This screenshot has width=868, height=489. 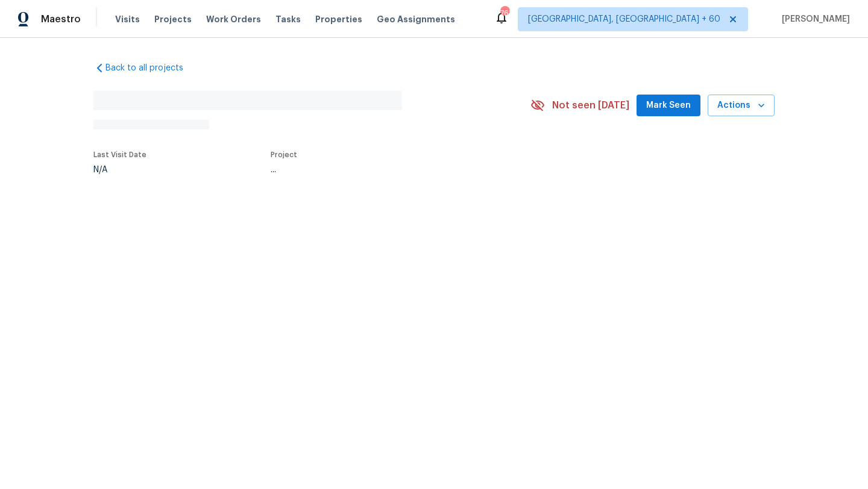 I want to click on button: Mark Seen, so click(x=668, y=105).